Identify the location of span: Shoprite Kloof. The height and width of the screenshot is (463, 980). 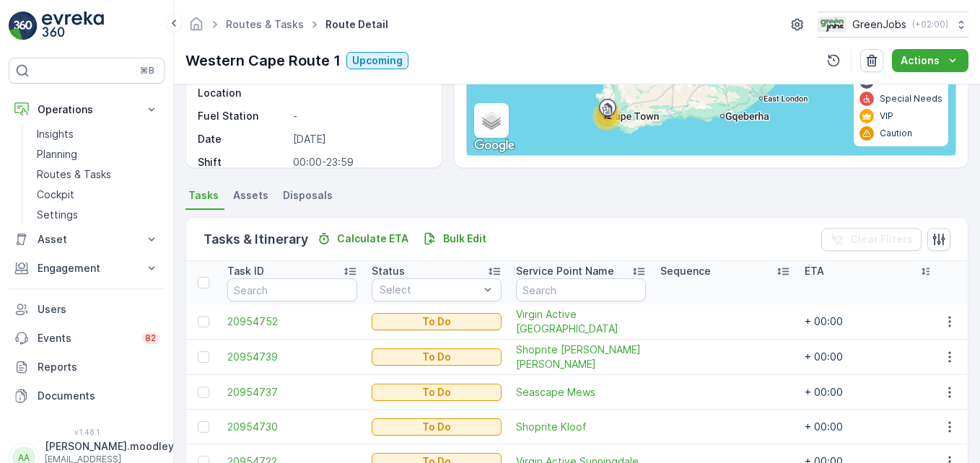
(581, 427).